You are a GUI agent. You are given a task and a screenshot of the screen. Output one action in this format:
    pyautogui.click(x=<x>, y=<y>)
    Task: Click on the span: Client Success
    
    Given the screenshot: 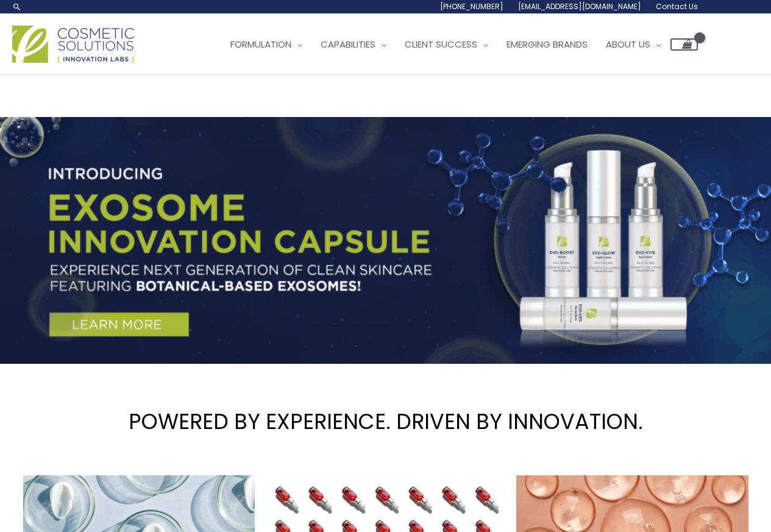 What is the action you would take?
    pyautogui.click(x=441, y=44)
    